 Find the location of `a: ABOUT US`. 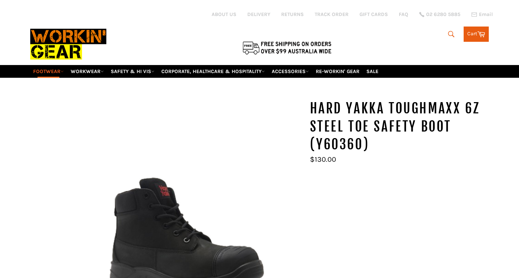

a: ABOUT US is located at coordinates (224, 14).